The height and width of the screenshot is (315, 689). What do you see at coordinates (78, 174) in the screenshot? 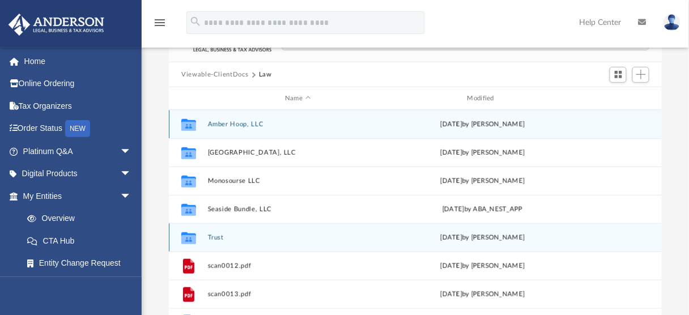
I see `a: Digital Productsarrow_drop_down` at bounding box center [78, 174].